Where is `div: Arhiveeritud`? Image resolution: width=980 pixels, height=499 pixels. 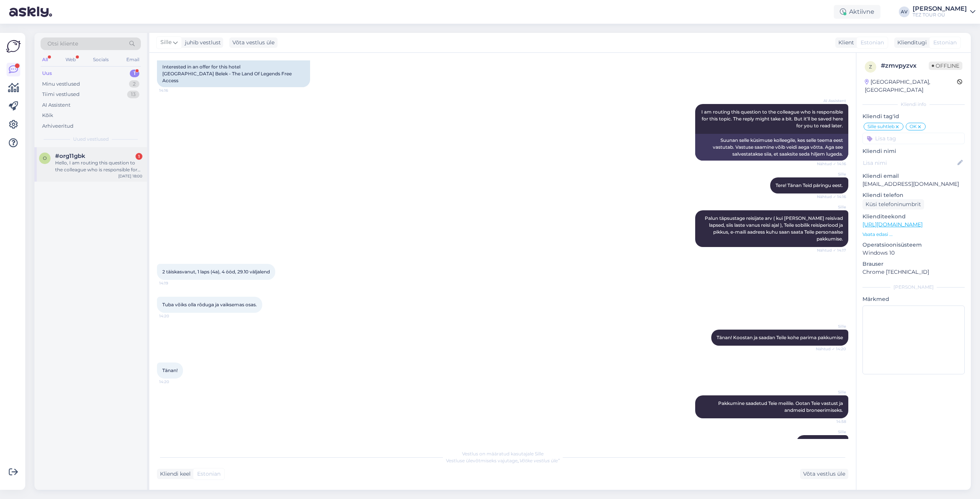 div: Arhiveeritud is located at coordinates (58, 127).